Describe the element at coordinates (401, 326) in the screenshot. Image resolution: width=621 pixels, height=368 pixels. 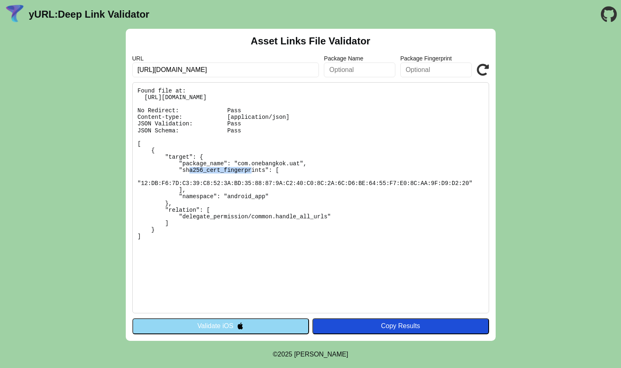
I see `div: Copy Results` at that location.